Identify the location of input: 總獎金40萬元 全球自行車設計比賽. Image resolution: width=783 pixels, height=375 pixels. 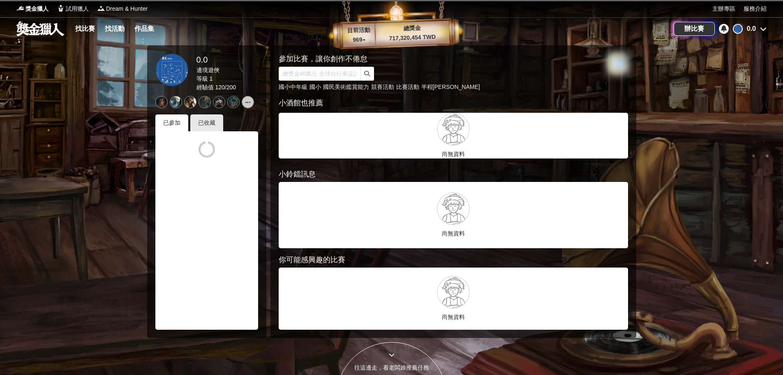
(320, 74).